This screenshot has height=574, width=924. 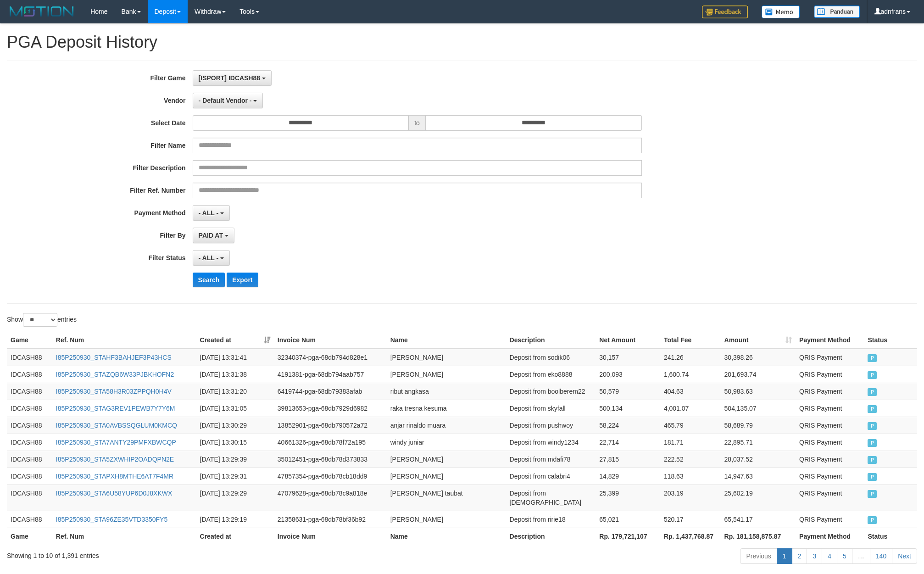 What do you see at coordinates (627, 408) in the screenshot?
I see `td: 500,134` at bounding box center [627, 408].